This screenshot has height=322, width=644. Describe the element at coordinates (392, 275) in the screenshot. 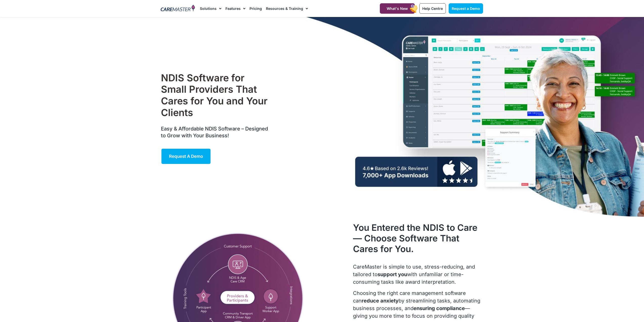

I see `strong: support you` at that location.